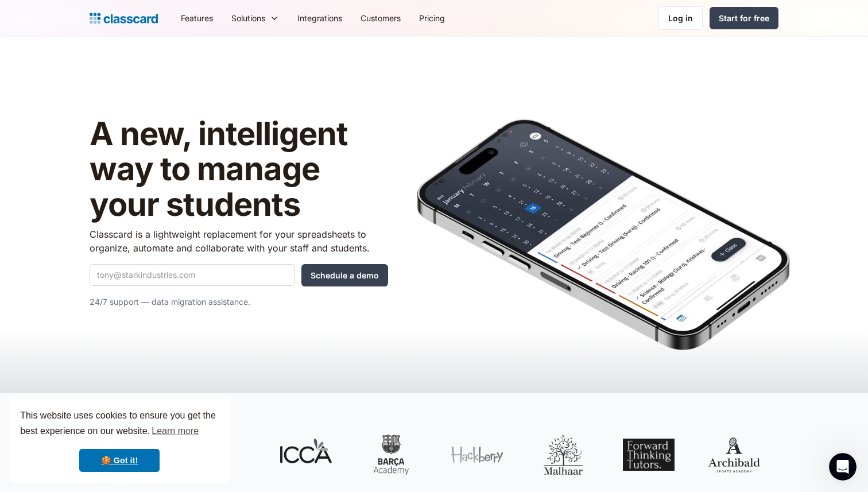  I want to click on a: Log in, so click(680, 18).